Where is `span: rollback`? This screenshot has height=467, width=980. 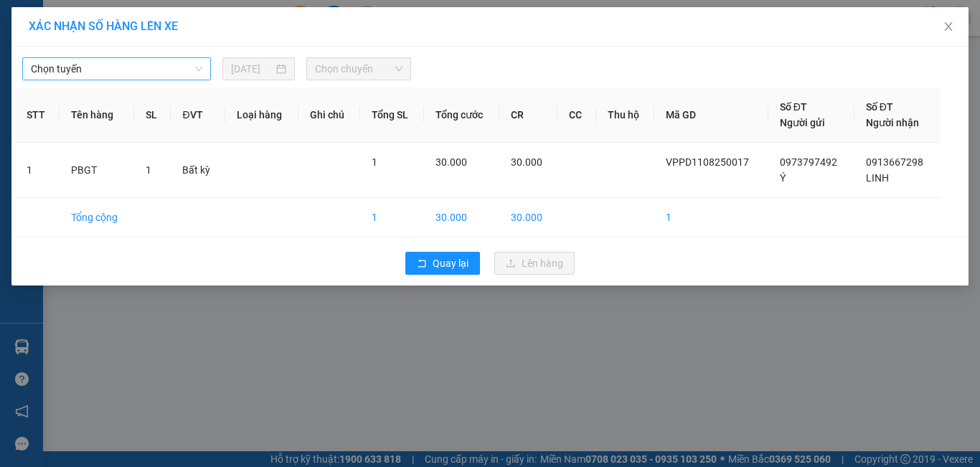 span: rollback is located at coordinates (422, 264).